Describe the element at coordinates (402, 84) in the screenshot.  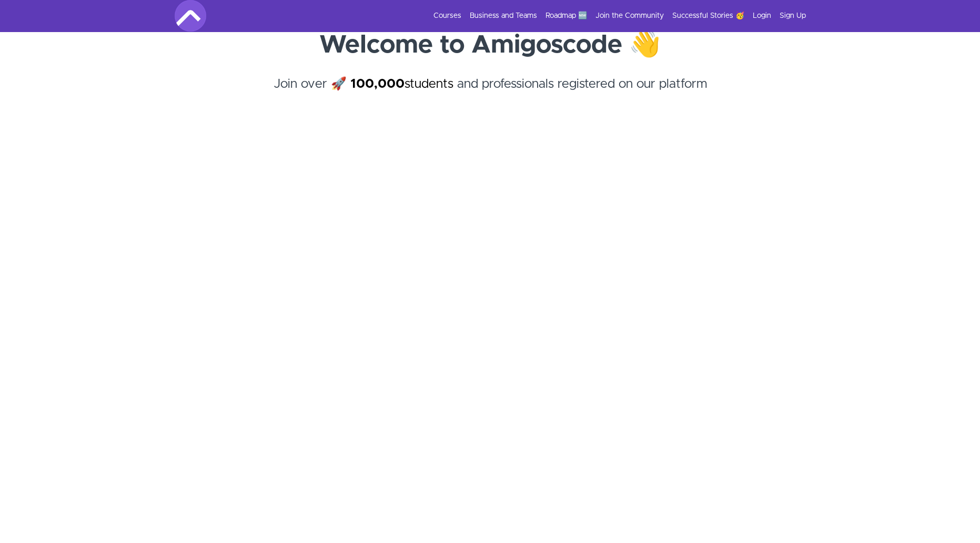
I see `a: 100,000students` at that location.